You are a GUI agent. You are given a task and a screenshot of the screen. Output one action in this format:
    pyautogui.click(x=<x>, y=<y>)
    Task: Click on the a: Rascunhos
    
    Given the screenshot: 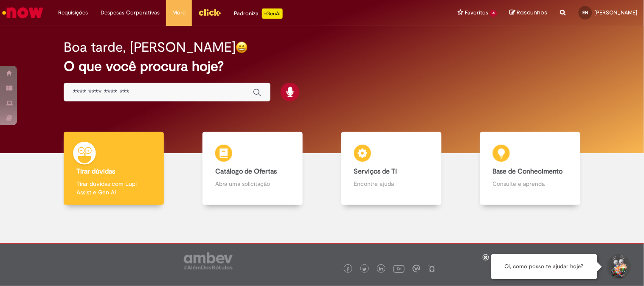 What is the action you would take?
    pyautogui.click(x=529, y=13)
    